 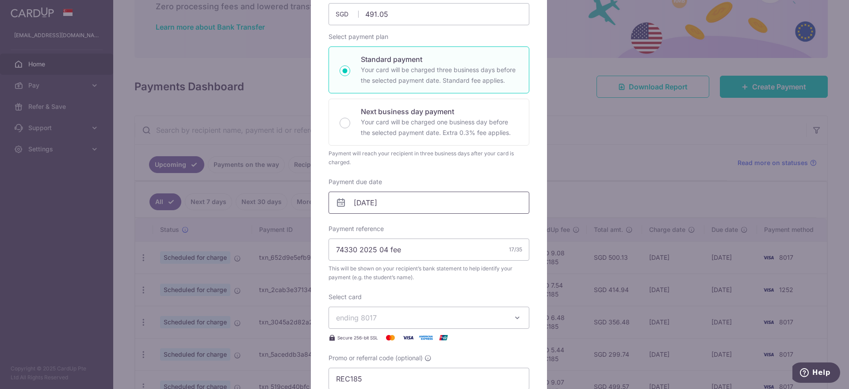 I want to click on span: ending 8017, so click(x=356, y=318).